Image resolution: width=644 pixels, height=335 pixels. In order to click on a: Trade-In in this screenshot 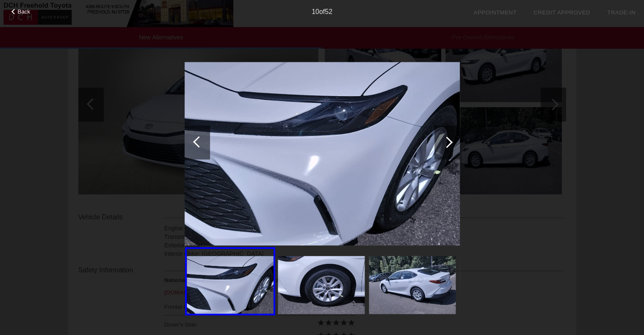, I will do `click(621, 12)`.